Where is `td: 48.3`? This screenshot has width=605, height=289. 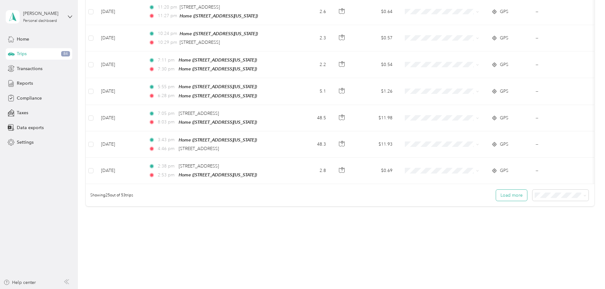 td: 48.3 is located at coordinates (310, 144).